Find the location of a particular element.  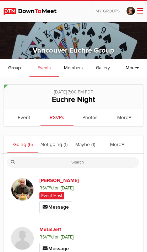

a: Events is located at coordinates (44, 68).